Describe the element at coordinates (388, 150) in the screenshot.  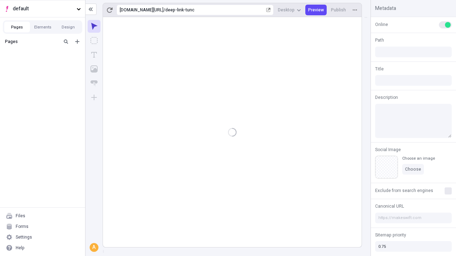
I see `span: Social Image` at that location.